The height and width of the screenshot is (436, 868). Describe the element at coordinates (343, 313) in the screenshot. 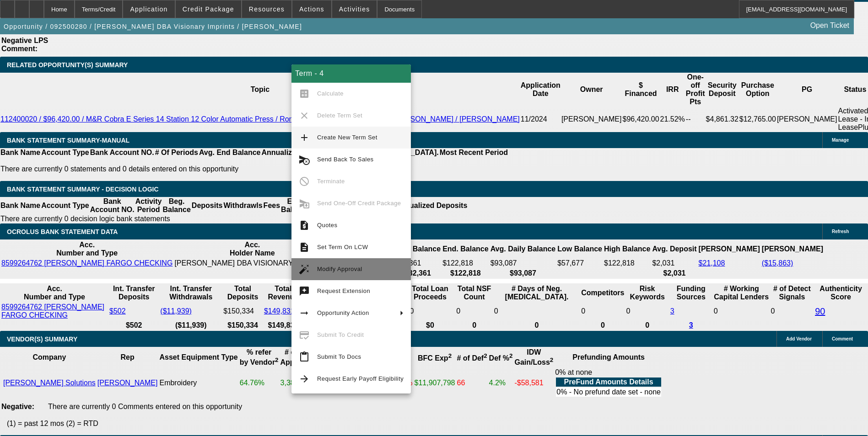

I see `span: Opportunity Action` at that location.